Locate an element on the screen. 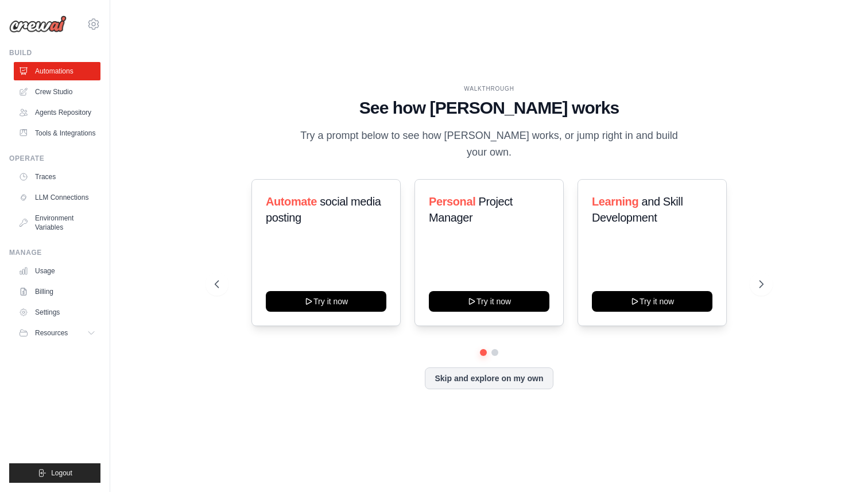  img: Logo is located at coordinates (38, 24).